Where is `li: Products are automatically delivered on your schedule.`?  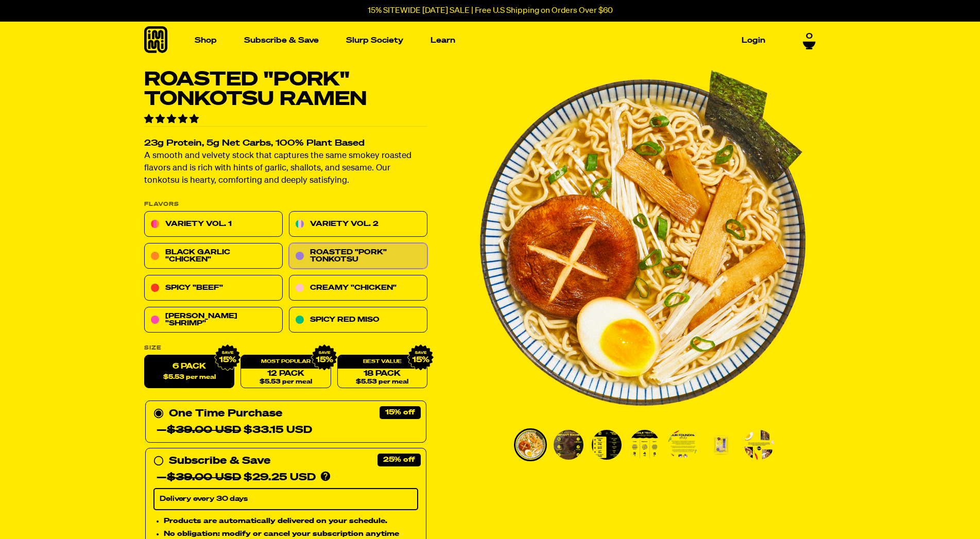 li: Products are automatically delivered on your schedule. is located at coordinates (291, 521).